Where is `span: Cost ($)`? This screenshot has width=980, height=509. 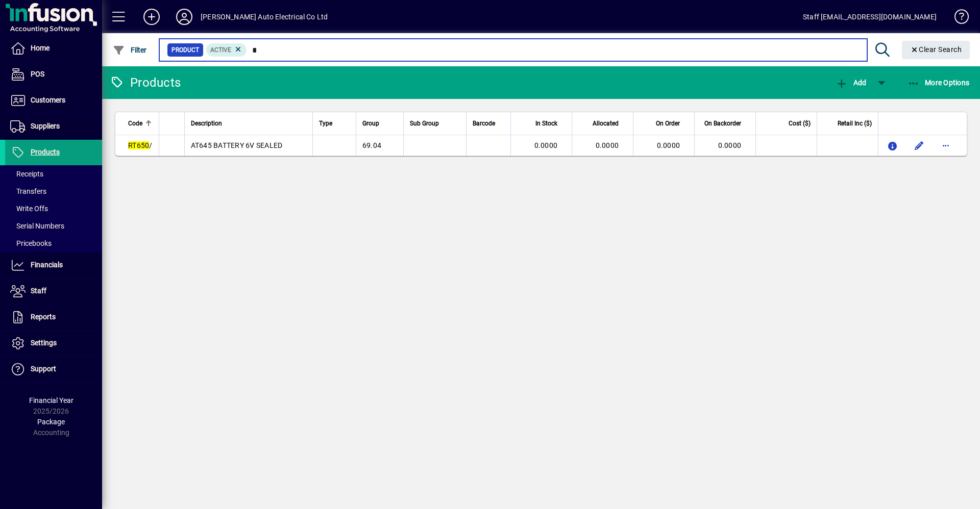 span: Cost ($) is located at coordinates (799, 124).